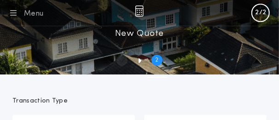  I want to click on h2: 2, so click(157, 60).